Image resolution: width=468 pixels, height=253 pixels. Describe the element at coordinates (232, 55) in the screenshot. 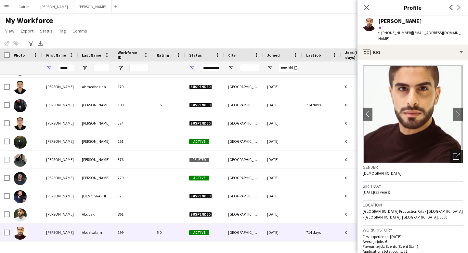

I see `span: City` at that location.